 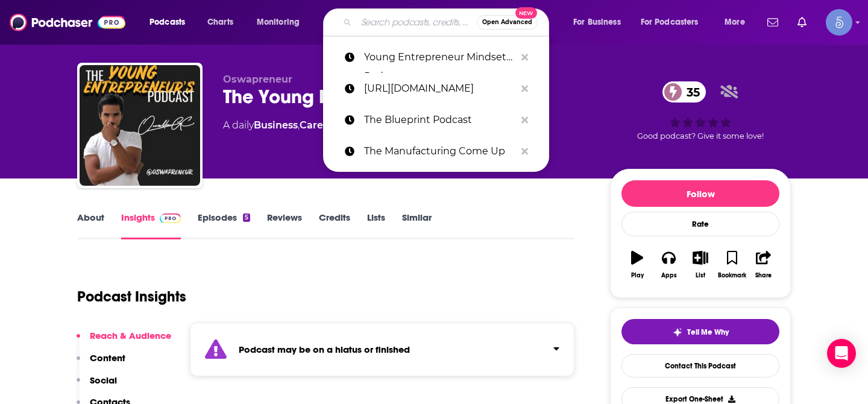 I want to click on div: Bookmark, so click(x=732, y=275).